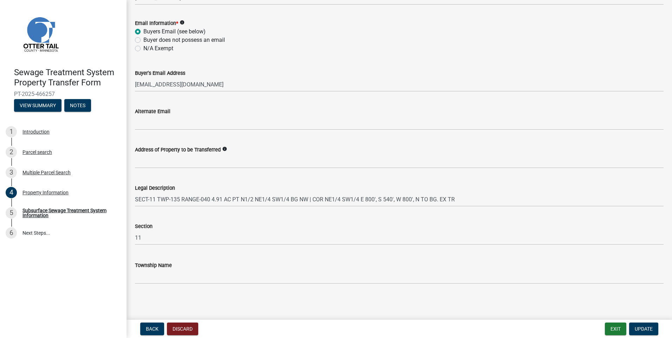 The image size is (672, 338). Describe the element at coordinates (643, 329) in the screenshot. I see `button: Update` at that location.